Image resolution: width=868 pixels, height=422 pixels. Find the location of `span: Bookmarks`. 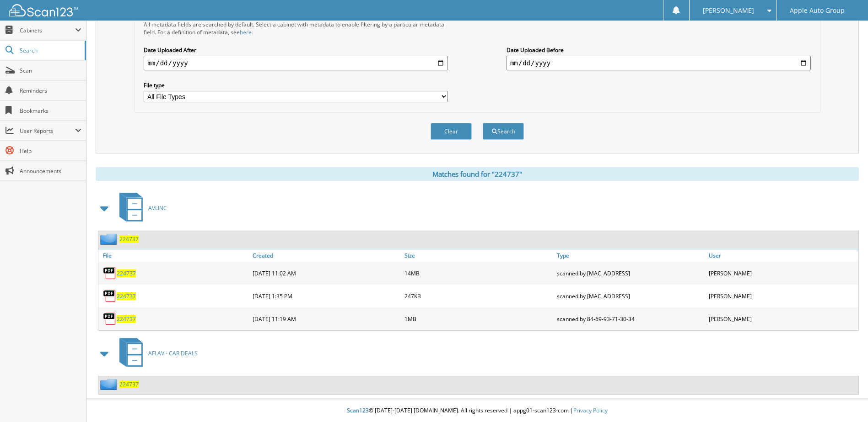

span: Bookmarks is located at coordinates (50, 110).